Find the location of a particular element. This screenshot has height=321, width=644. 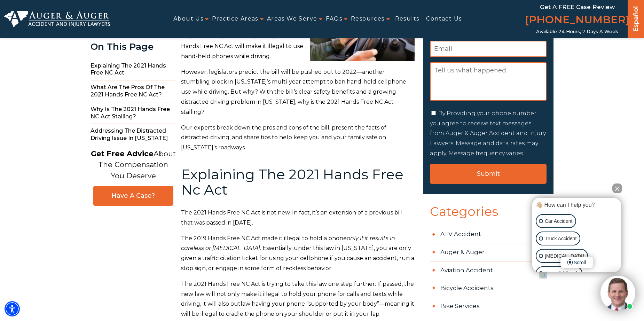

a: Aviation Accident is located at coordinates (488, 270).